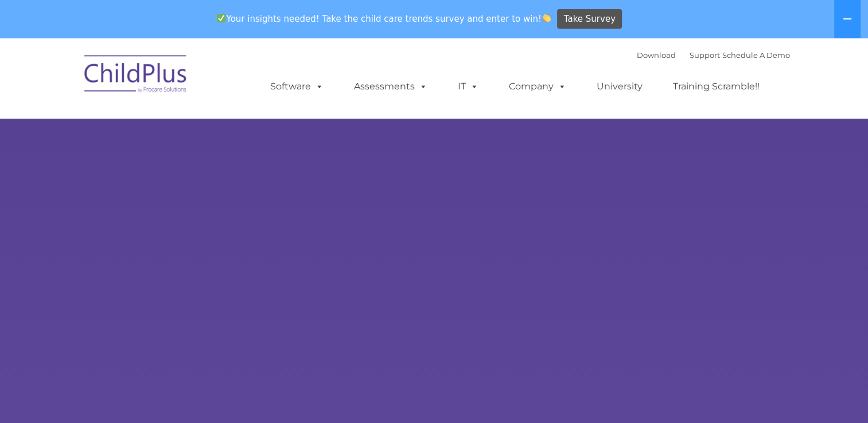 The width and height of the screenshot is (868, 423). Describe the element at coordinates (590, 19) in the screenshot. I see `span: Take Survey` at that location.